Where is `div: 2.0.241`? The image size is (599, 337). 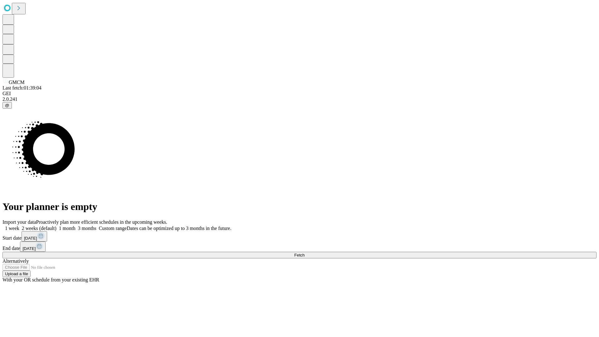
div: 2.0.241 is located at coordinates (299, 99).